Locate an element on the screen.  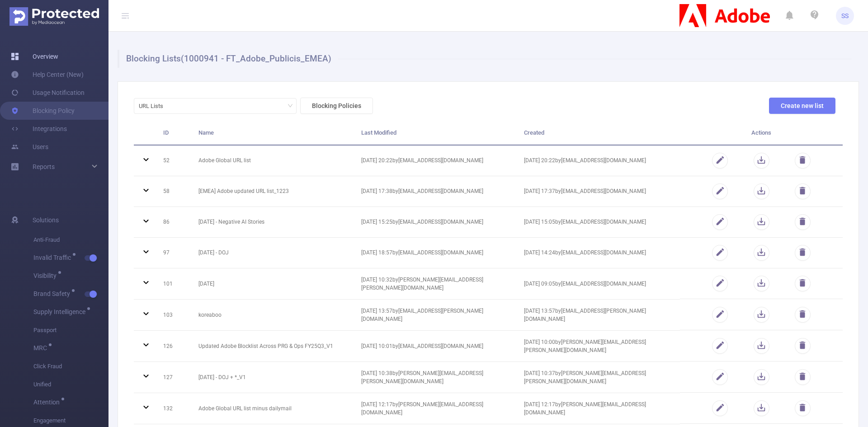
td: 97 is located at coordinates (174, 253).